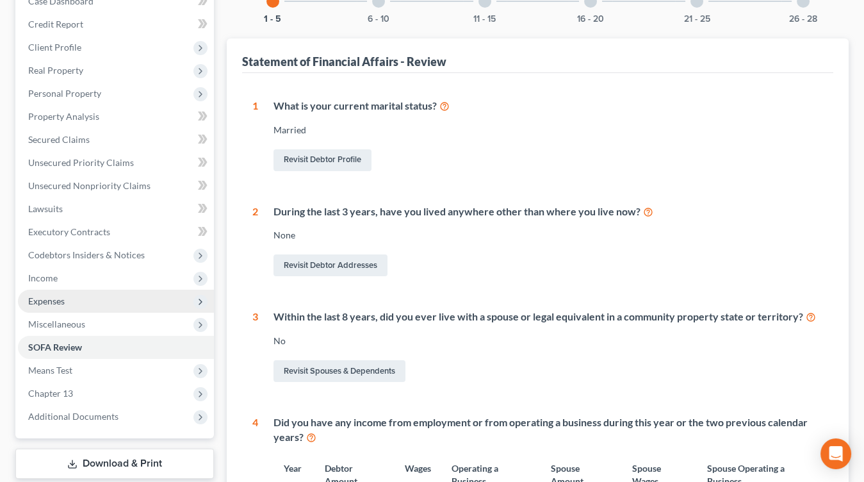 Image resolution: width=864 pixels, height=482 pixels. I want to click on a: Lawsuits, so click(116, 209).